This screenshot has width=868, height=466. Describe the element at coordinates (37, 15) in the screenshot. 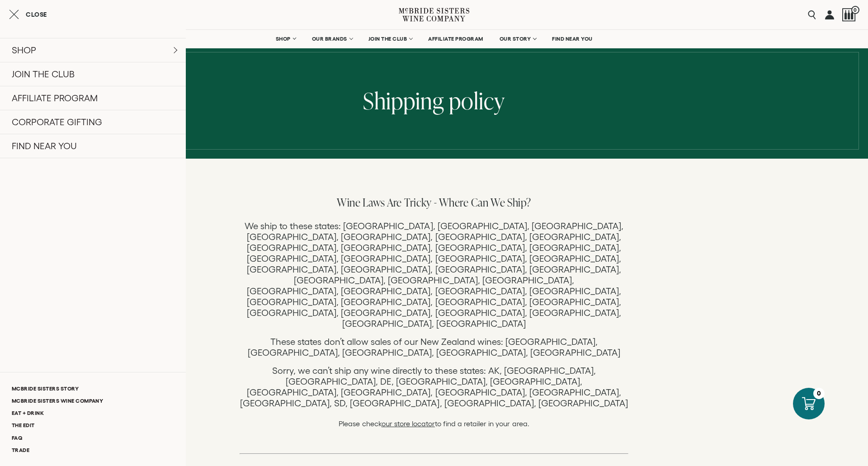

I see `span: Close` at that location.